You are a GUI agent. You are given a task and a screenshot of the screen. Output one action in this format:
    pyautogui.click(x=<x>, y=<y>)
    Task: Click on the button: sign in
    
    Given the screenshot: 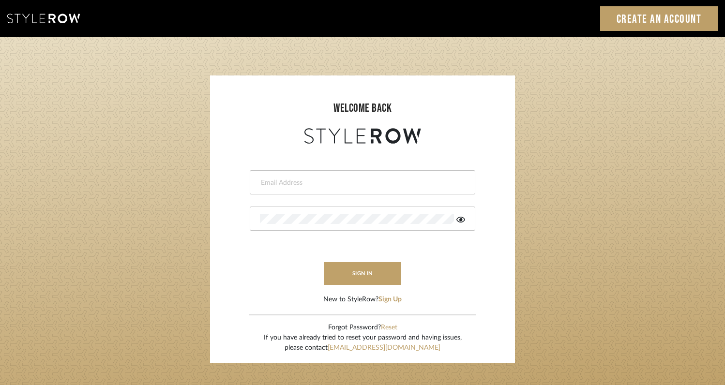 What is the action you would take?
    pyautogui.click(x=362, y=273)
    